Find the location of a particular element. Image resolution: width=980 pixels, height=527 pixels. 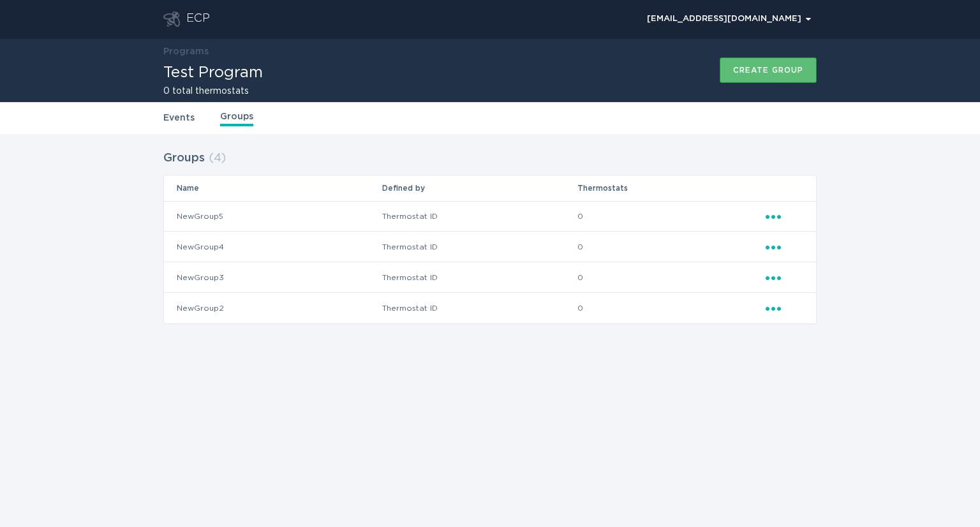

button: Open user account details is located at coordinates (728, 19).